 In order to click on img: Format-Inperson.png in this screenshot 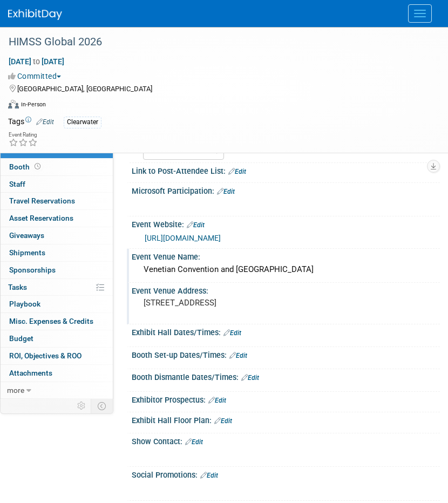, I will do `click(14, 104)`.